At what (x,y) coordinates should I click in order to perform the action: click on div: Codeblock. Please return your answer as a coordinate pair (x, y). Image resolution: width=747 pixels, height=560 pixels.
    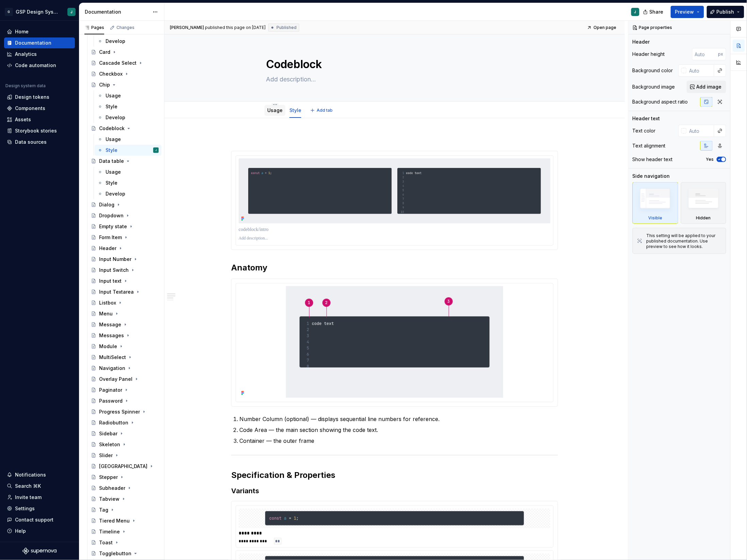
    Looking at the image, I should click on (112, 128).